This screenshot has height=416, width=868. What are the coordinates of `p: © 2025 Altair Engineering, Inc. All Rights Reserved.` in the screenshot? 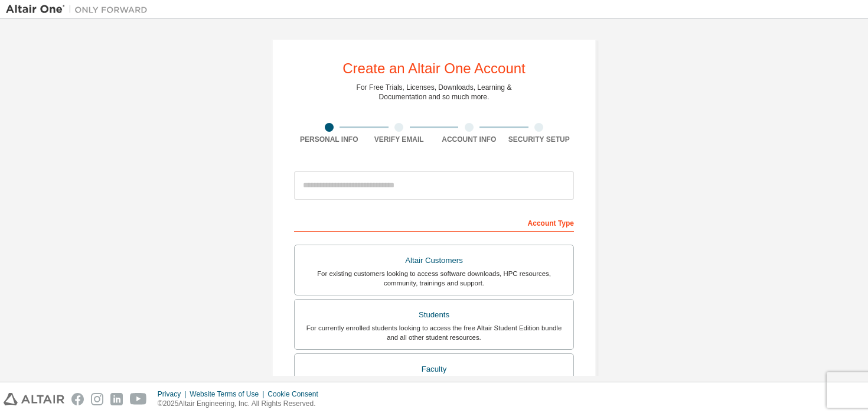 It's located at (242, 404).